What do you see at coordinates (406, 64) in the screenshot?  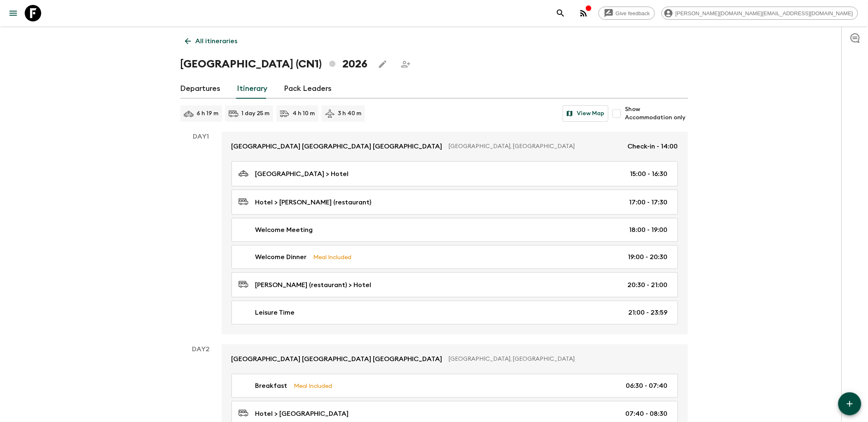 I see `span: Share this itinerary` at bounding box center [406, 64].